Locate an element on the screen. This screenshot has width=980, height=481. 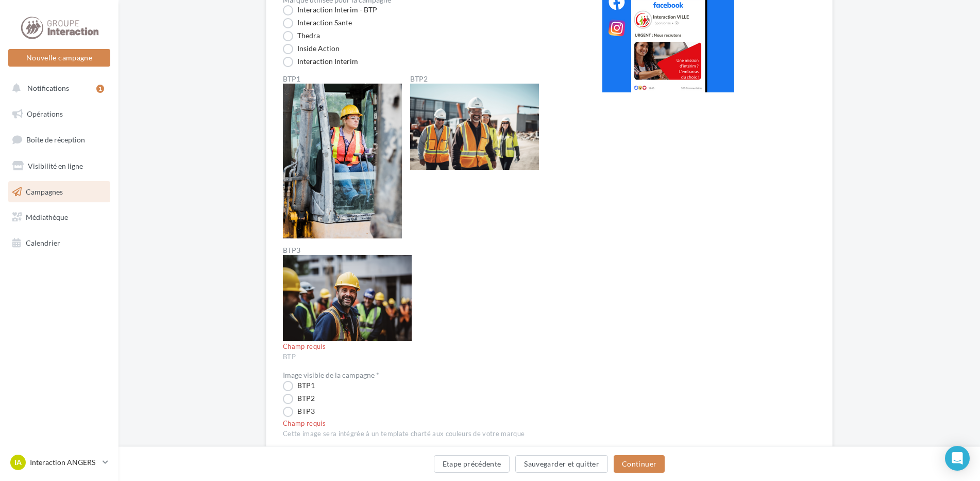
a: Visibilité en ligne is located at coordinates (59, 166).